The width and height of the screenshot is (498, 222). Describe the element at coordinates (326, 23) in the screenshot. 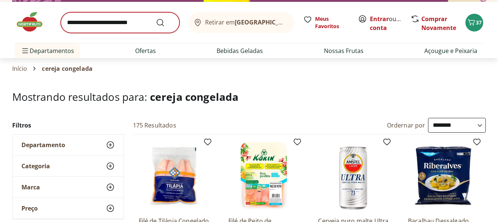

I see `a: Meus Favoritos` at that location.